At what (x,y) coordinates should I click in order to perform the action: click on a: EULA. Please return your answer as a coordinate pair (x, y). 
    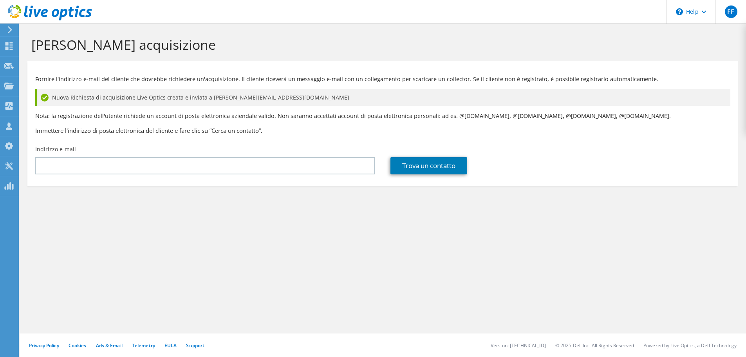
    Looking at the image, I should click on (170, 345).